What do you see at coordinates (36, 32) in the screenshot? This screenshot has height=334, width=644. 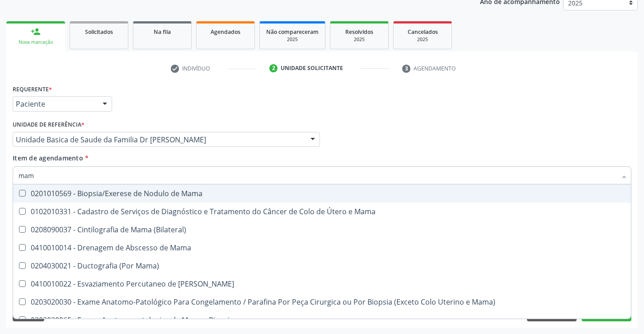 I see `div: person_add` at bounding box center [36, 32].